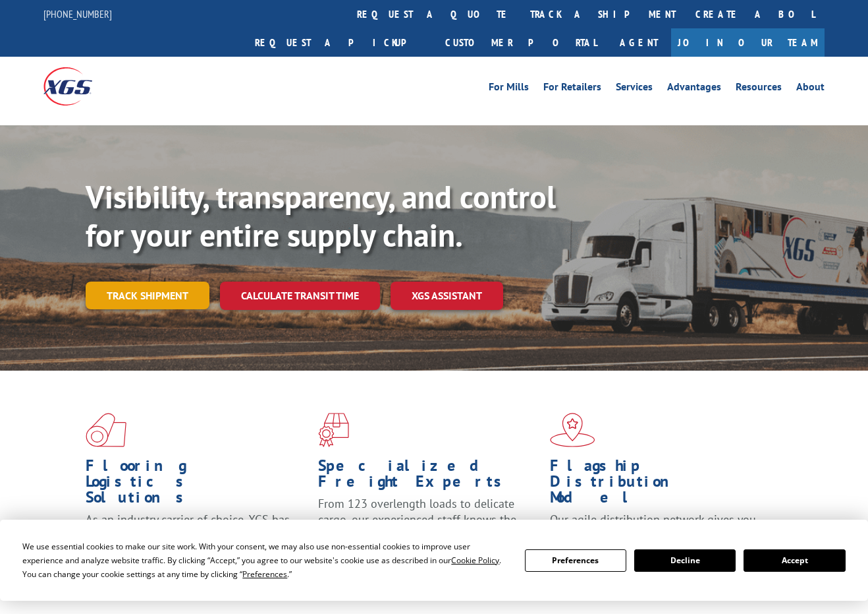 This screenshot has height=614, width=868. I want to click on h1: Flooring Logistics Solutions, so click(197, 484).